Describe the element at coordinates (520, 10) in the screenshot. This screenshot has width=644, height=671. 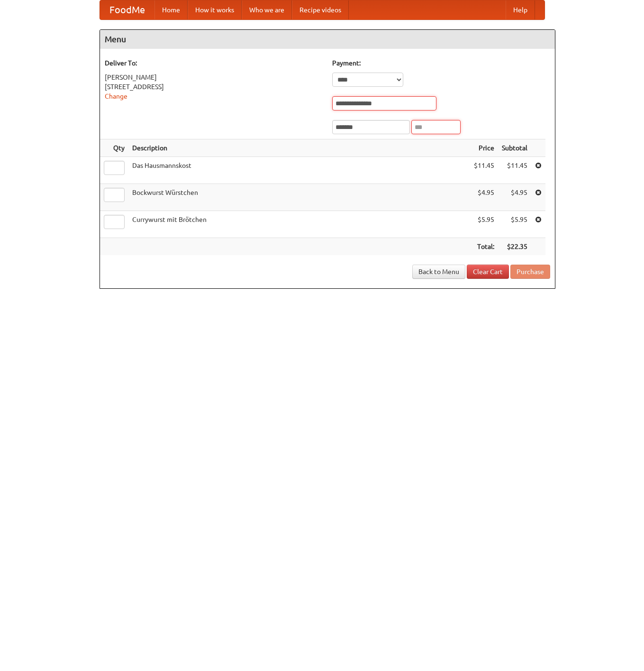
I see `a: Help` at that location.